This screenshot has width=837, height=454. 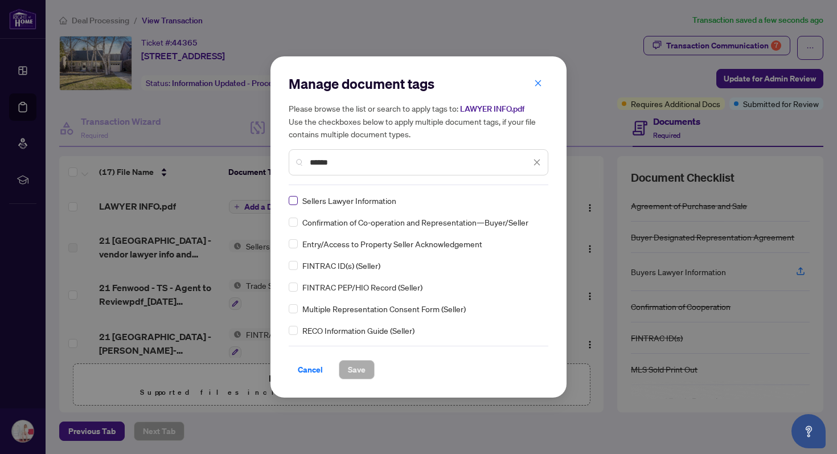 I want to click on h2: Manage document tags, so click(x=418, y=84).